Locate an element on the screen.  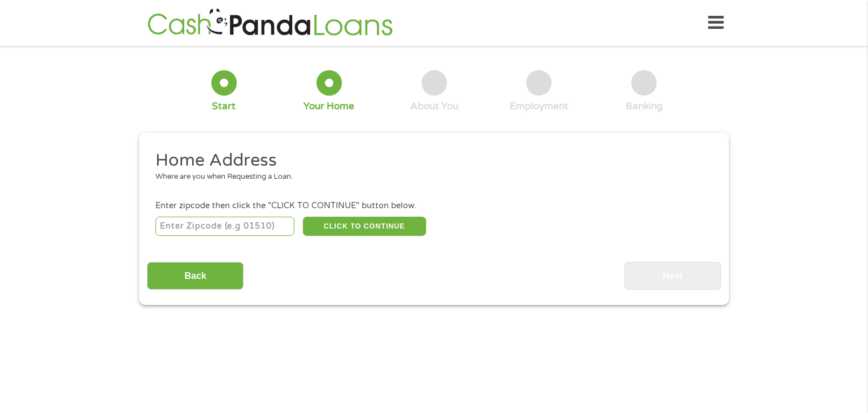
input: Back is located at coordinates (195, 275).